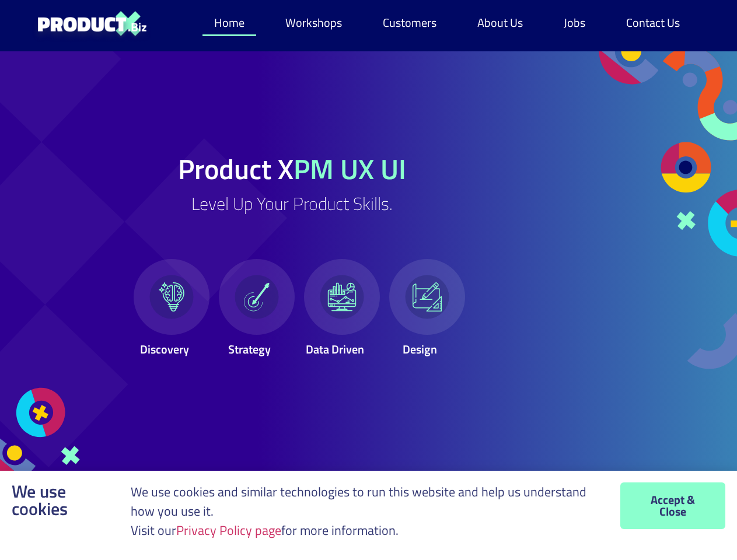 Image resolution: width=737 pixels, height=560 pixels. Describe the element at coordinates (62, 500) in the screenshot. I see `p: We use cookies` at that location.